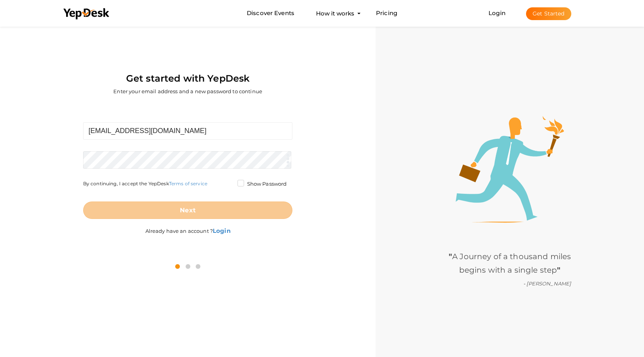  What do you see at coordinates (510, 169) in the screenshot?
I see `img: step1-illustration.png` at bounding box center [510, 169].